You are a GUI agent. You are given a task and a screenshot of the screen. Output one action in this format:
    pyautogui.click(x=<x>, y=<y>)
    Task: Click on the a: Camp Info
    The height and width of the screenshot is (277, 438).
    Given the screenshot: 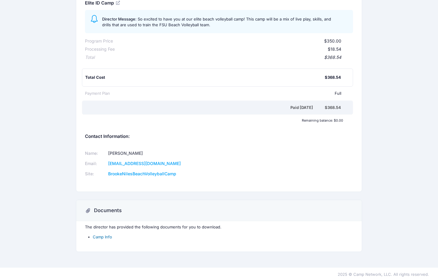 What is the action you would take?
    pyautogui.click(x=102, y=237)
    